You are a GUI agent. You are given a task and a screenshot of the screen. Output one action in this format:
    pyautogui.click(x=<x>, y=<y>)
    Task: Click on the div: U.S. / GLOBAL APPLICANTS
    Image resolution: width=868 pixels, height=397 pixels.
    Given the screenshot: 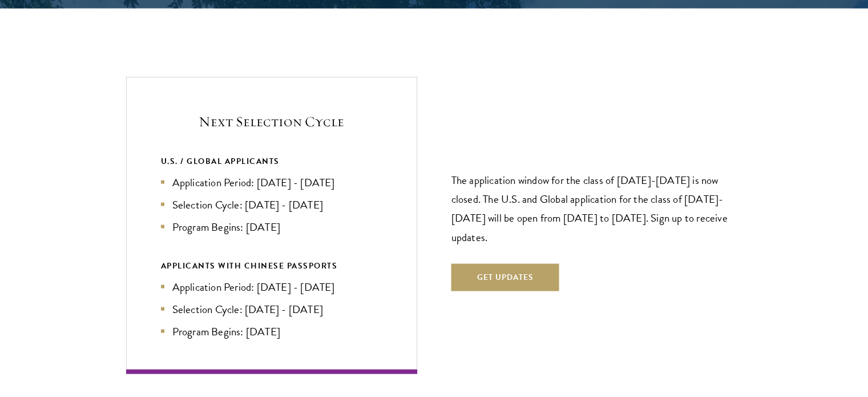 What is the action you would take?
    pyautogui.click(x=272, y=161)
    